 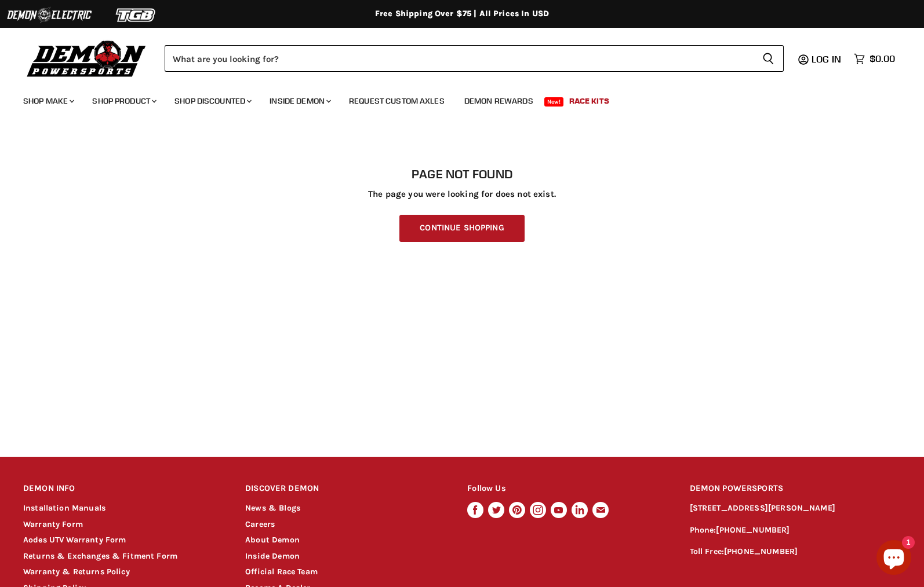 I want to click on a: Request Custom Axles, so click(x=397, y=101).